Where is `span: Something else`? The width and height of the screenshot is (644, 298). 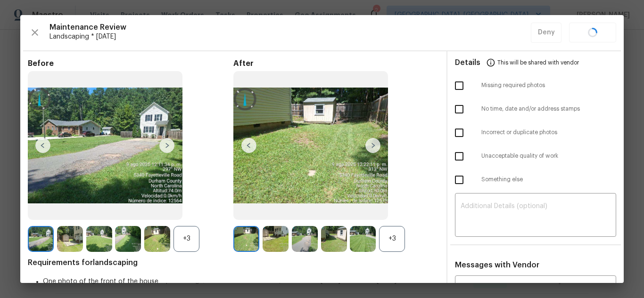
span: Something else is located at coordinates (549, 179).